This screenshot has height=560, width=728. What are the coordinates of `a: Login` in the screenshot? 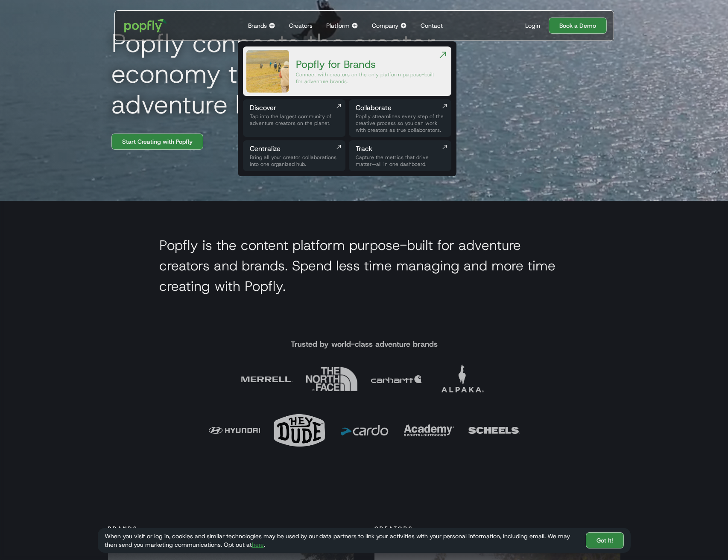 It's located at (533, 26).